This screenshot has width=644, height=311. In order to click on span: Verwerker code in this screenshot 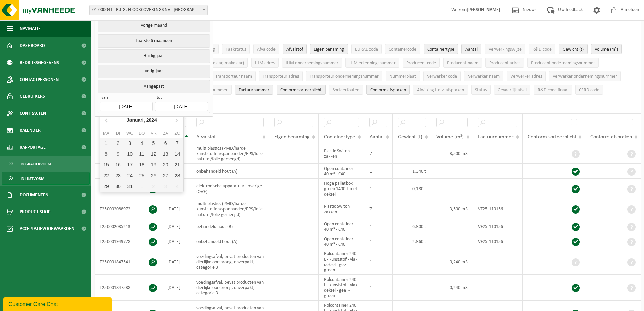, I will do `click(442, 76)`.